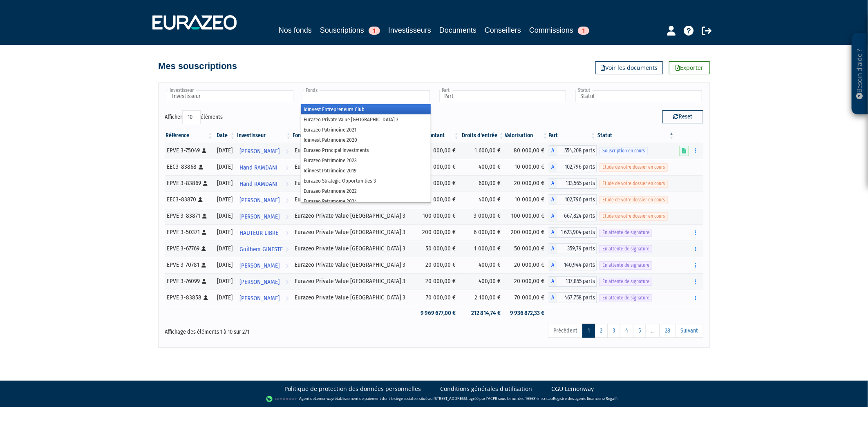 The height and width of the screenshot is (433, 868). What do you see at coordinates (683, 117) in the screenshot?
I see `button: Reset` at bounding box center [683, 117].